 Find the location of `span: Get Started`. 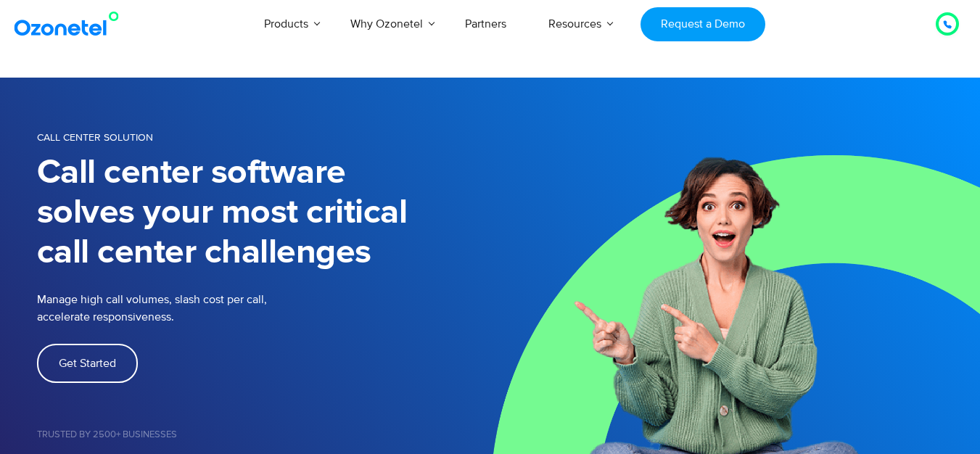

span: Get Started is located at coordinates (87, 364).